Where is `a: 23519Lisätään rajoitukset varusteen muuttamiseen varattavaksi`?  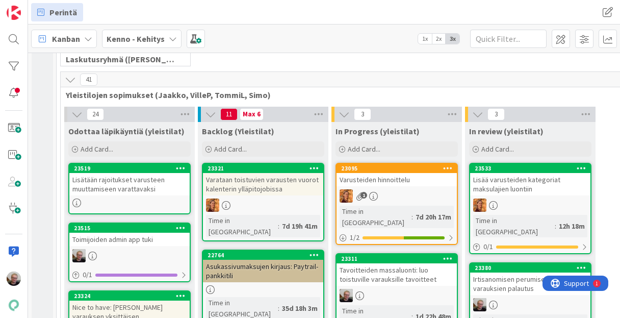 a: 23519Lisätään rajoitukset varusteen muuttamiseen varattavaksi is located at coordinates (130, 188).